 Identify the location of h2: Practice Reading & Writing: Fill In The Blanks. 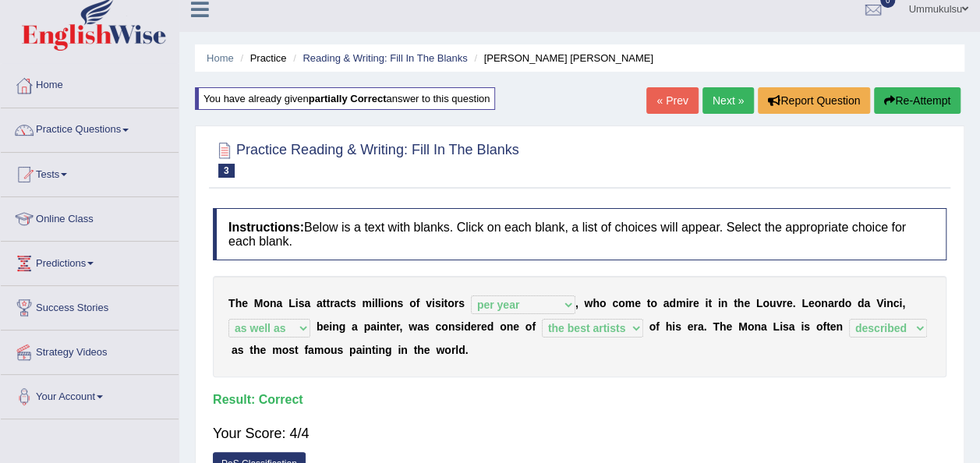
(366, 158).